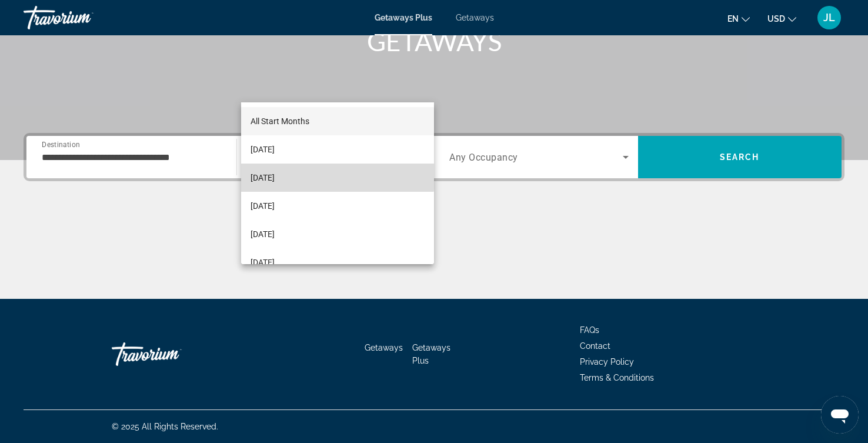 The image size is (868, 443). What do you see at coordinates (280, 121) in the screenshot?
I see `span: All Start Months` at bounding box center [280, 121].